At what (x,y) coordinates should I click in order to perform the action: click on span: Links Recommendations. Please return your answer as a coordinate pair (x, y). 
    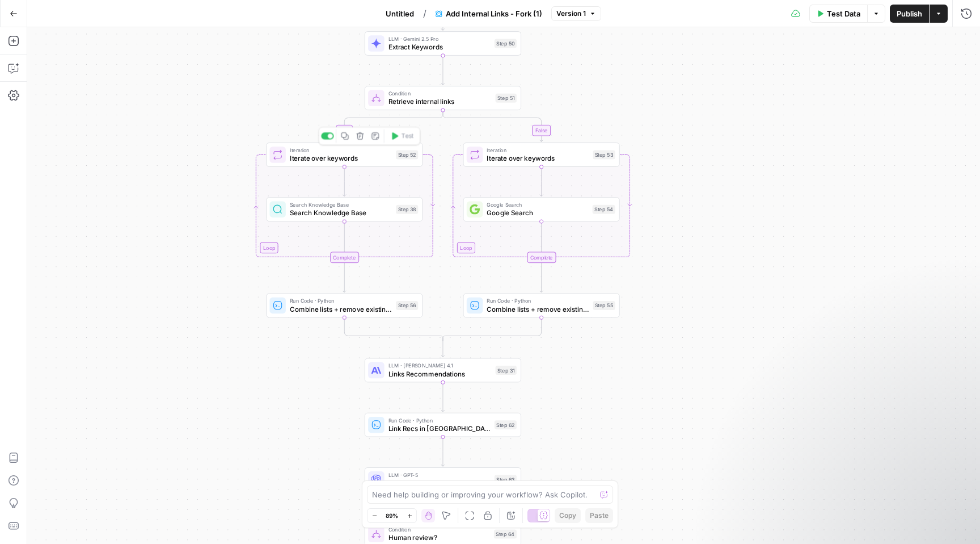
    Looking at the image, I should click on (440, 373).